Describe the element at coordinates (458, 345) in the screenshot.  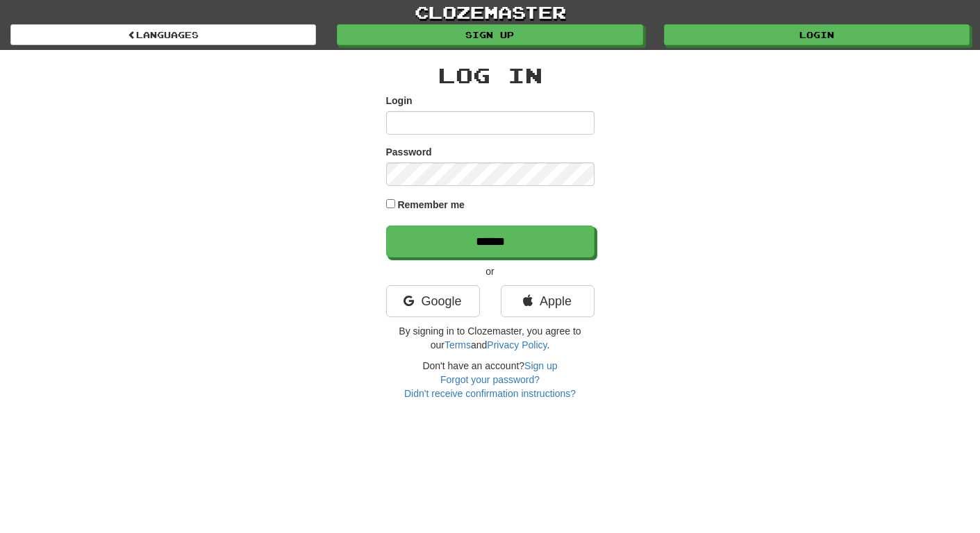
I see `a: Terms` at that location.